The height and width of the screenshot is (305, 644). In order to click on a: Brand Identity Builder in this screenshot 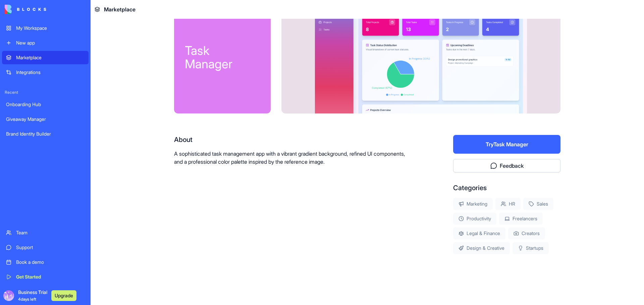, I will do `click(45, 134)`.